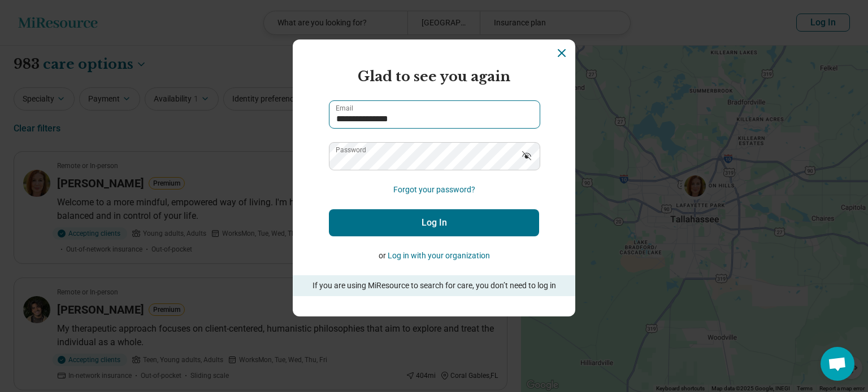 Image resolution: width=868 pixels, height=392 pixels. I want to click on button: Show password, so click(526, 155).